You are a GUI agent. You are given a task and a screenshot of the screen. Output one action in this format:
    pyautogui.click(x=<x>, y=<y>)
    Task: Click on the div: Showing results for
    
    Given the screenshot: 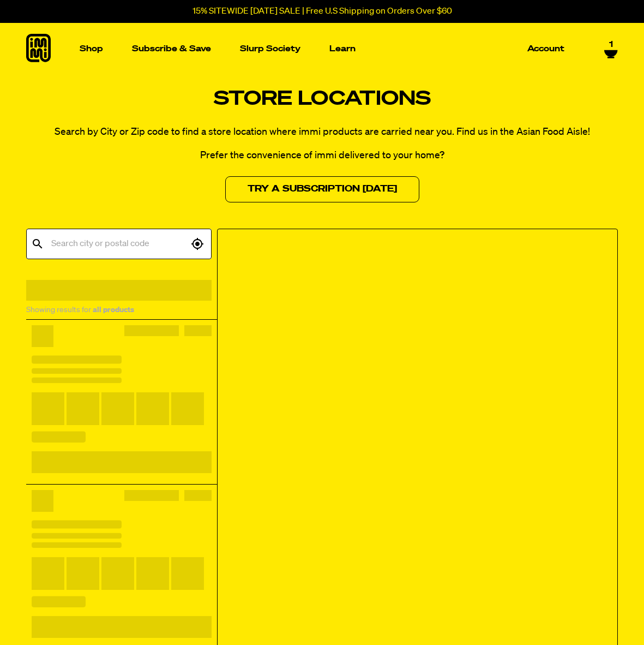 What is the action you would take?
    pyautogui.click(x=119, y=310)
    